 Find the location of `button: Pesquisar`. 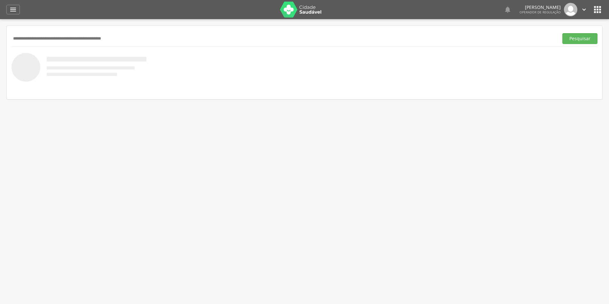

button: Pesquisar is located at coordinates (580, 39).